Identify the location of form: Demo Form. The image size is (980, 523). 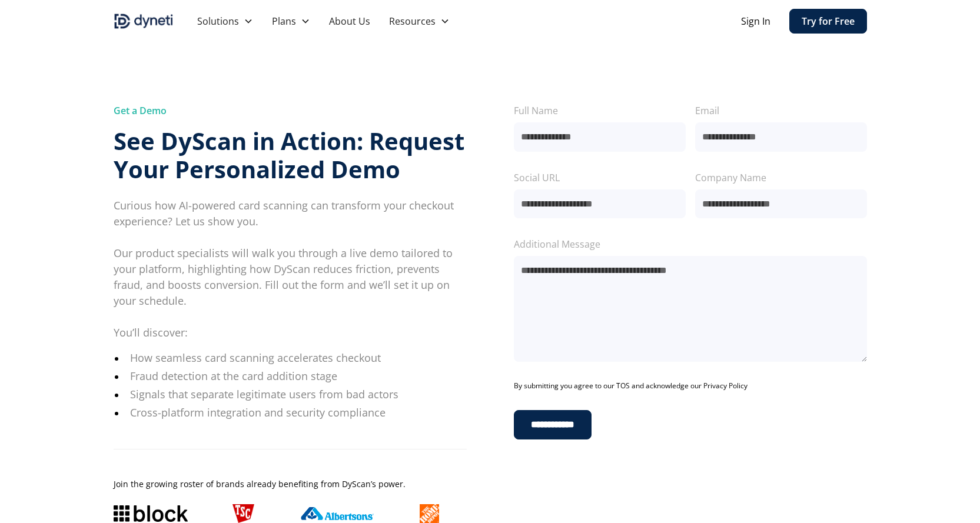
(690, 271).